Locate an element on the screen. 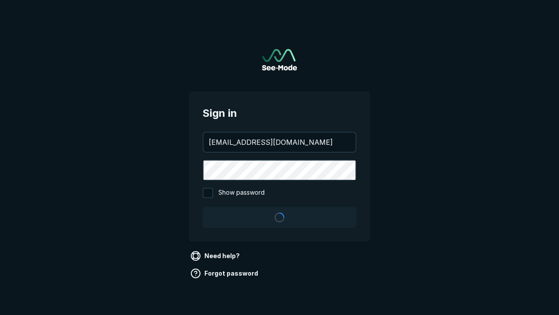 This screenshot has height=315, width=559. span: Show password is located at coordinates (242, 193).